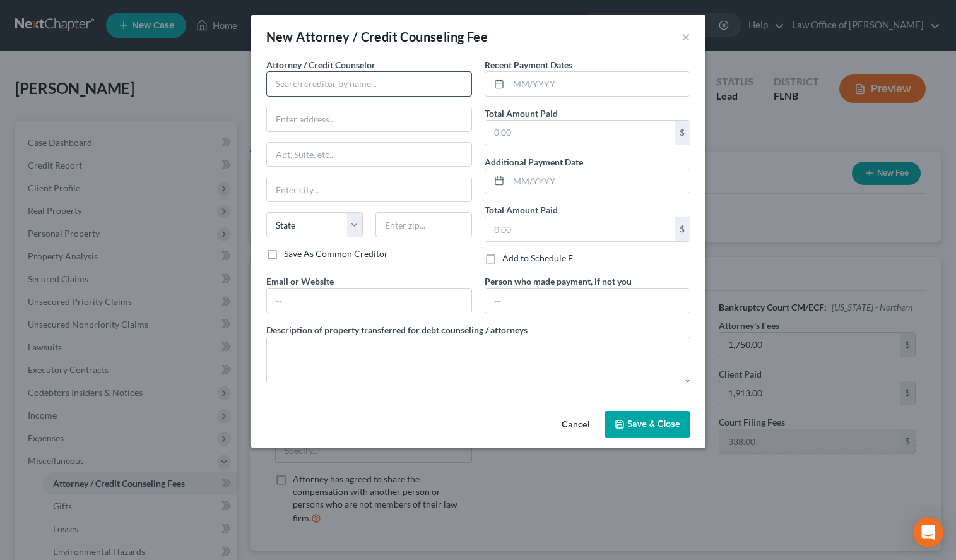 This screenshot has width=956, height=560. Describe the element at coordinates (528, 64) in the screenshot. I see `label: Recent Payment Dates` at that location.